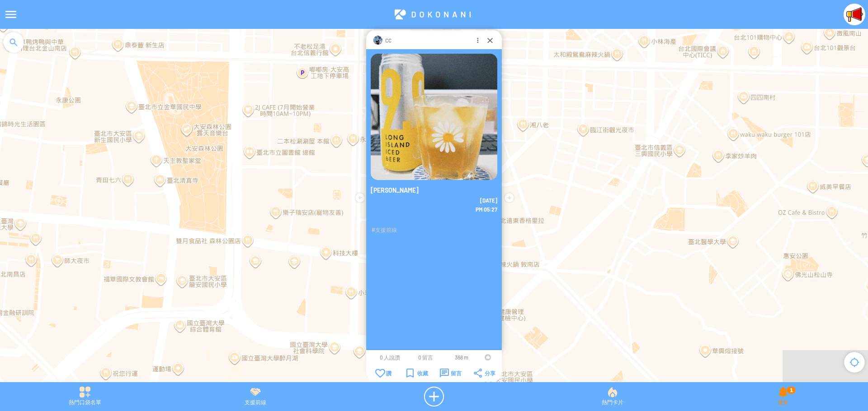  What do you see at coordinates (255, 397) in the screenshot?
I see `div: 支援前線` at bounding box center [255, 397].